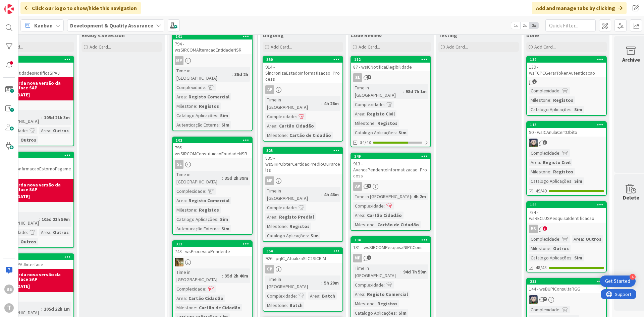  What do you see at coordinates (103, 35) in the screenshot?
I see `span: Ready 4 Selection` at bounding box center [103, 35].